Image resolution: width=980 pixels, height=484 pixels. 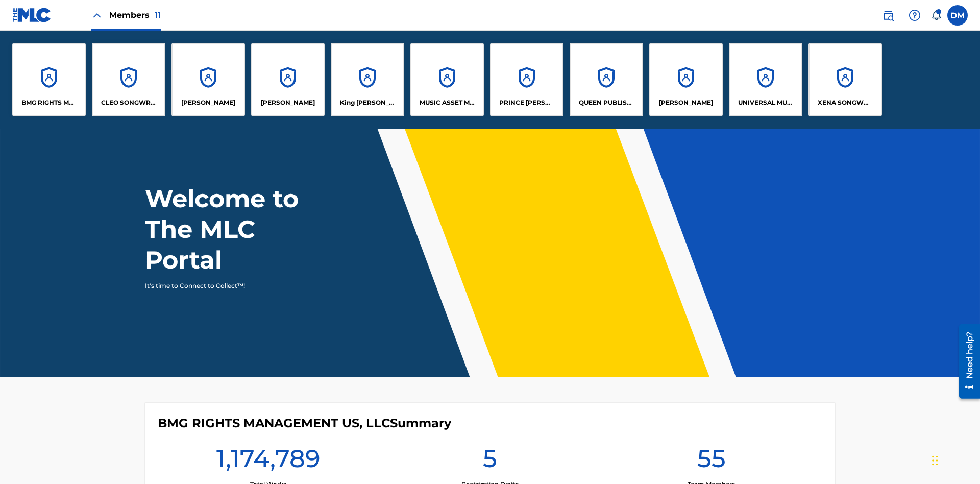 What do you see at coordinates (915, 15) in the screenshot?
I see `img: help` at bounding box center [915, 15].